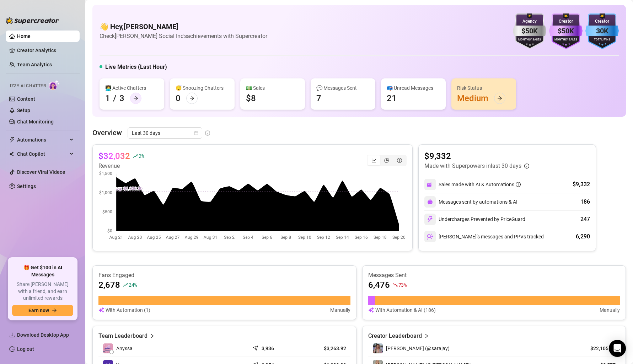 The height and width of the screenshot is (364, 633). What do you see at coordinates (108, 348) in the screenshot?
I see `img: Anyssa` at bounding box center [108, 348].